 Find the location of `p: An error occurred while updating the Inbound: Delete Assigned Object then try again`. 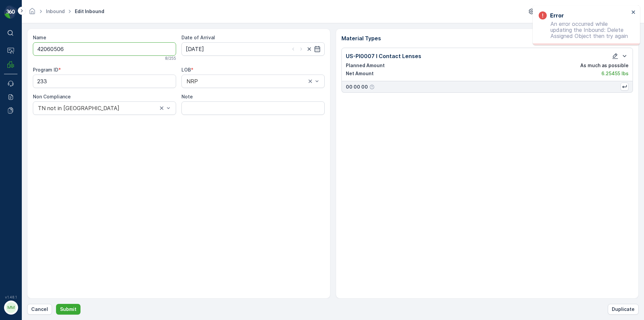

p: An error occurred while updating the Inbound: Delete Assigned Object then try again is located at coordinates (584, 30).